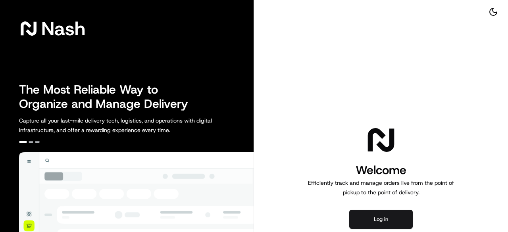  Describe the element at coordinates (63, 29) in the screenshot. I see `span: Nash` at that location.